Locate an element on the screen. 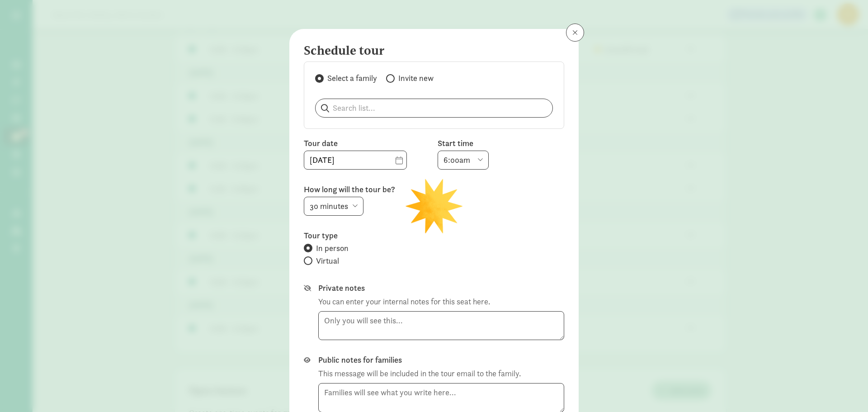  div: This message will be included in the tour email to the family. is located at coordinates (419, 373).